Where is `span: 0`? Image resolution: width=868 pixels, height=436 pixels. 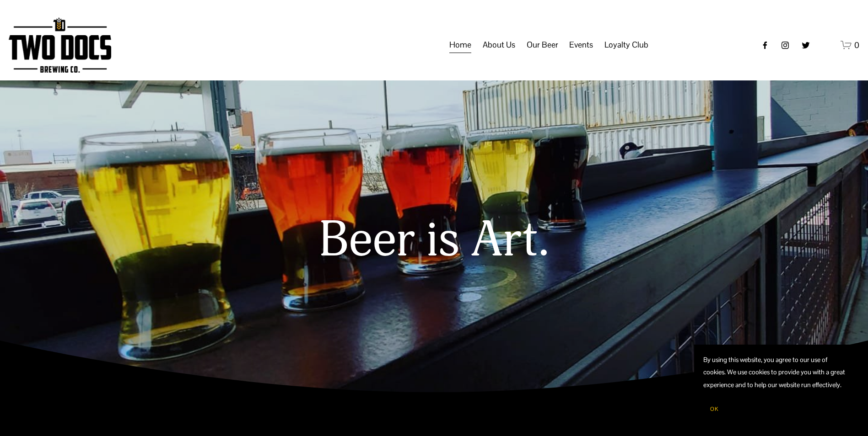
span: 0 is located at coordinates (857, 45).